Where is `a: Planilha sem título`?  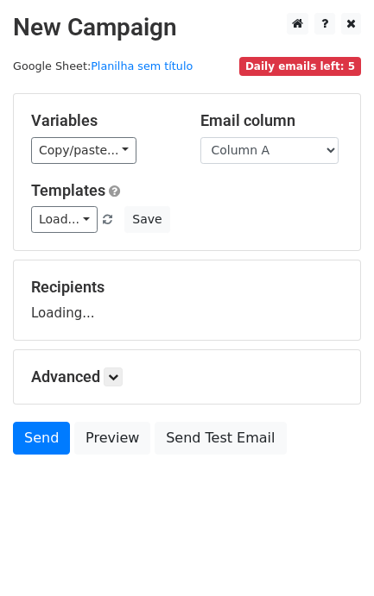 a: Planilha sem título is located at coordinates (141, 66).